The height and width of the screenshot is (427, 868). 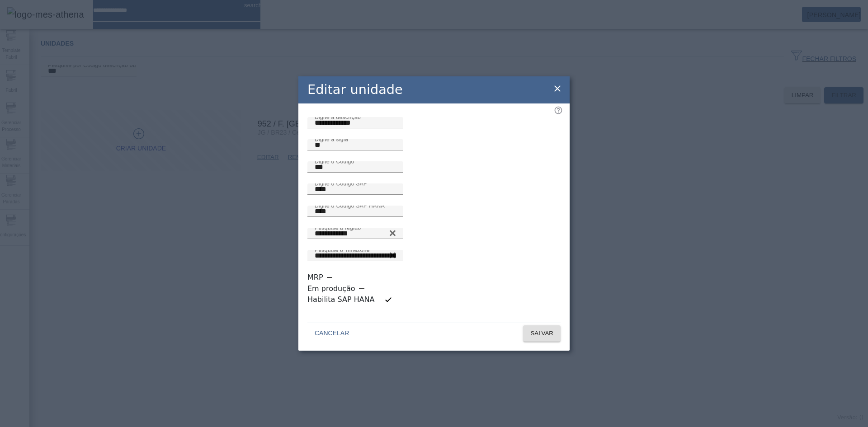 I want to click on mat-label: Pesquise a região, so click(x=338, y=228).